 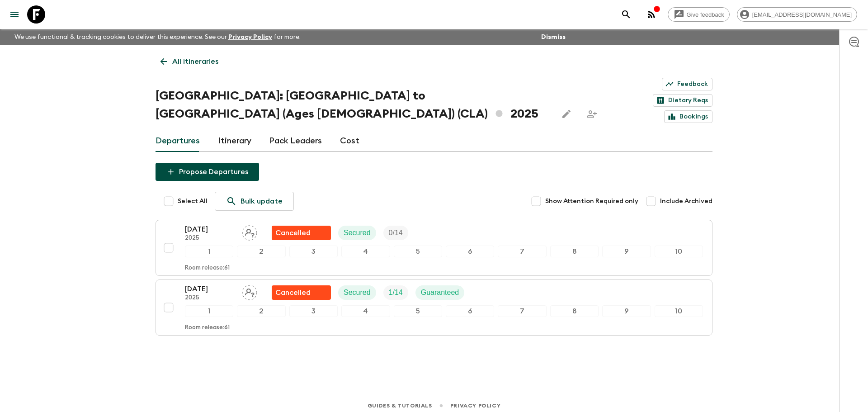 What do you see at coordinates (686, 201) in the screenshot?
I see `span: Include Archived` at bounding box center [686, 201].